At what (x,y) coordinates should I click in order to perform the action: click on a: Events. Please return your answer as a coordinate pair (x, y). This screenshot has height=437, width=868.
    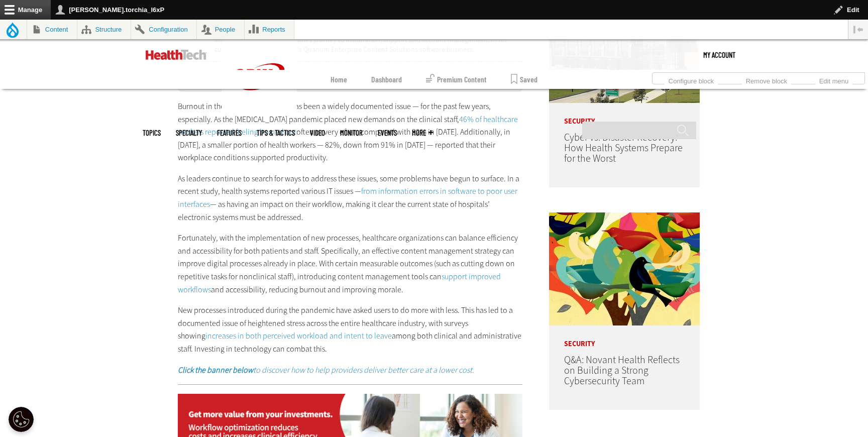
    Looking at the image, I should click on (387, 133).